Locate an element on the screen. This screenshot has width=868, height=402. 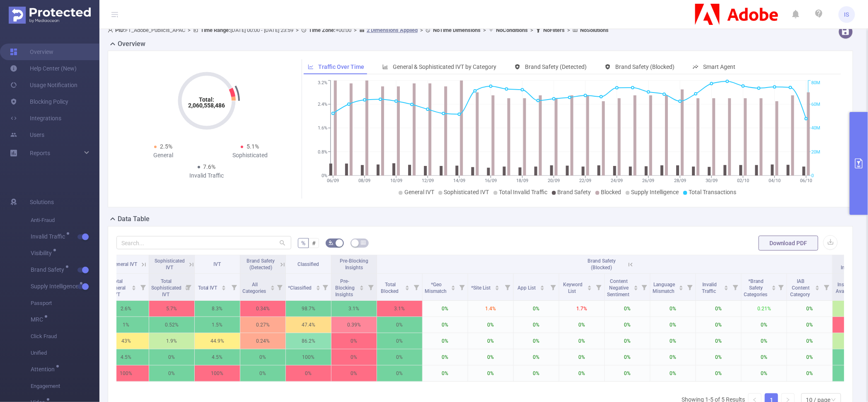
span: Anti-Fraud is located at coordinates (65, 220).